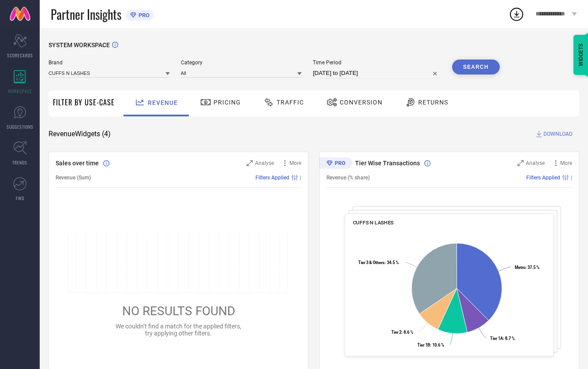  What do you see at coordinates (424, 345) in the screenshot?
I see `tspan: Tier 1B` at bounding box center [424, 345].